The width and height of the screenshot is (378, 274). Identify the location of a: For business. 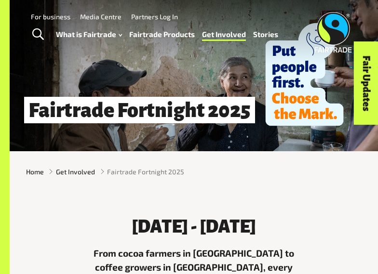
(51, 16).